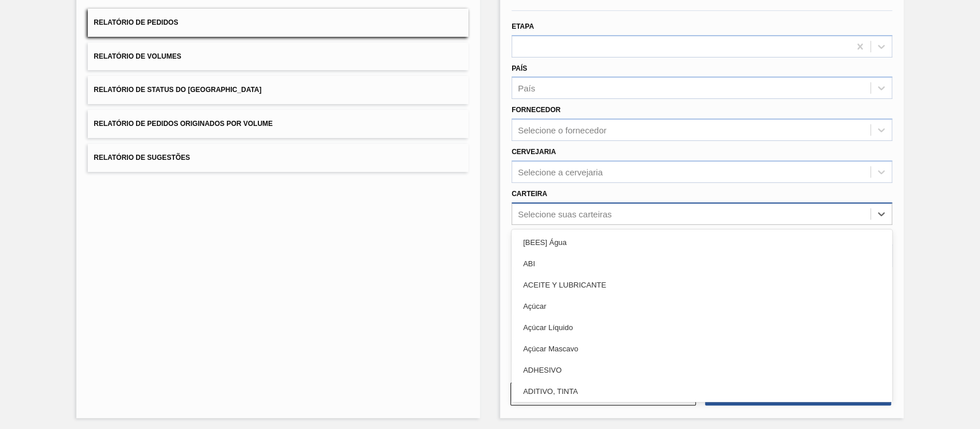  Describe the element at coordinates (135, 22) in the screenshot. I see `span: Relatório de Pedidos` at that location.